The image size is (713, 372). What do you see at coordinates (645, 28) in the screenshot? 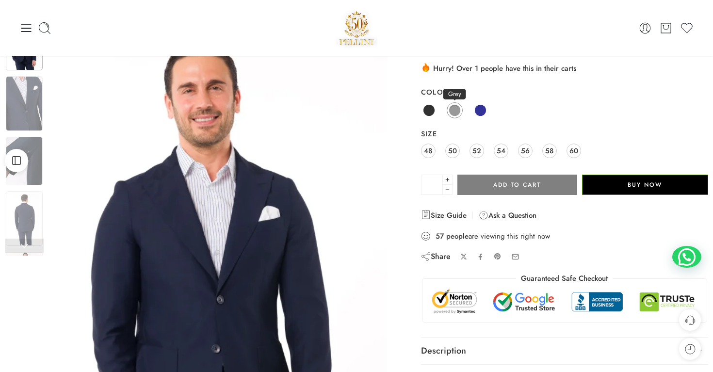
I see `a: Login / Register` at bounding box center [645, 28].